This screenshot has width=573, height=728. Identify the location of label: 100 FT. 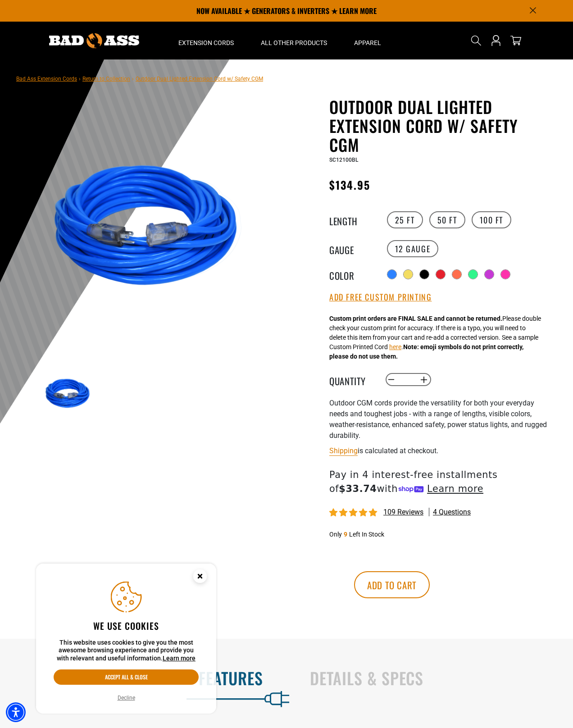
(491, 219).